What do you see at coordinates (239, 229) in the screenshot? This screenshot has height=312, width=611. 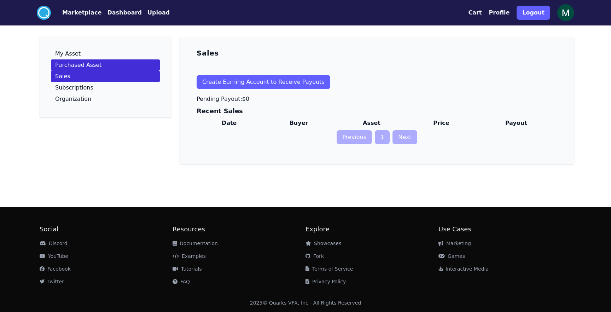 I see `h2: Resources` at bounding box center [239, 229].